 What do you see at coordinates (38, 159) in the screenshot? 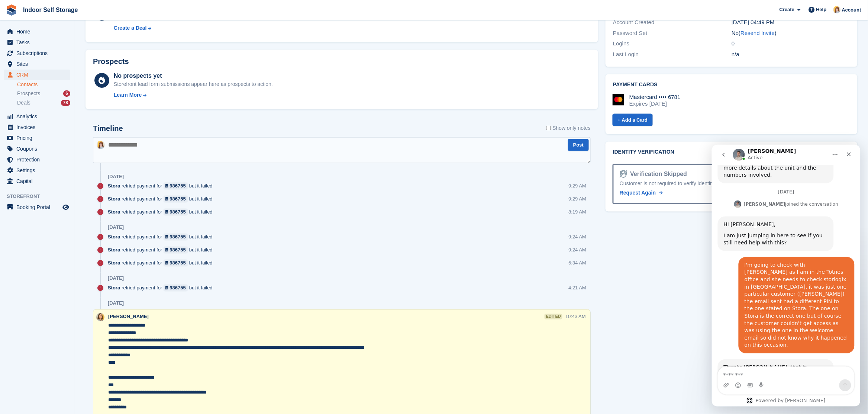
I see `span: Protection` at bounding box center [38, 159].